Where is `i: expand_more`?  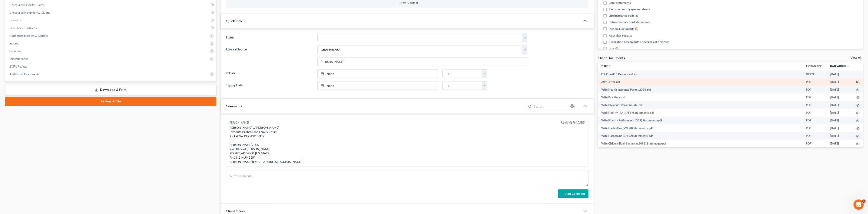
i: expand_more is located at coordinates (848, 66).